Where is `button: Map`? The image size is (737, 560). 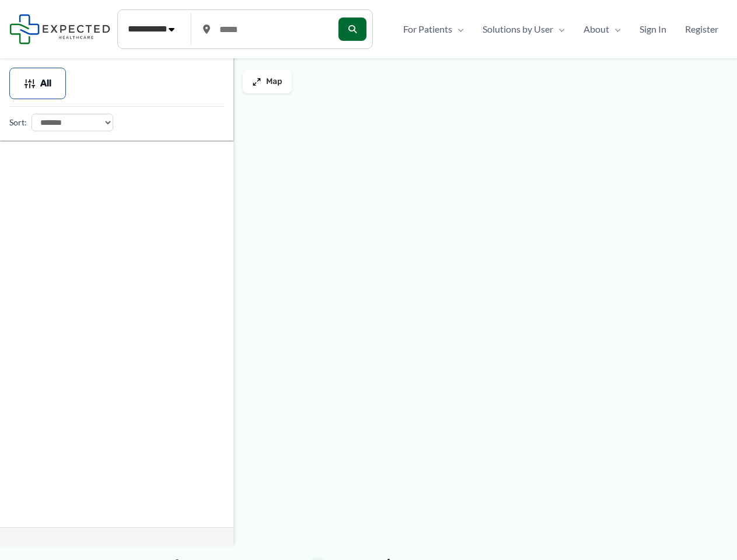
button: Map is located at coordinates (267, 81).